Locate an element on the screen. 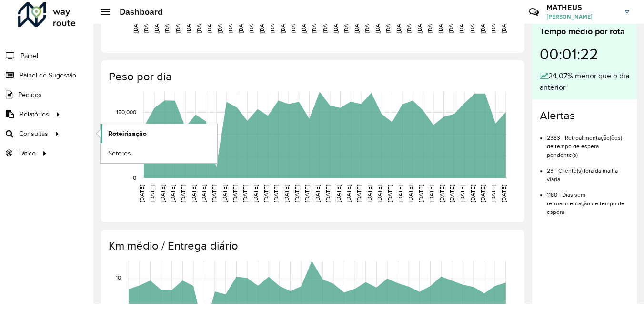 The height and width of the screenshot is (309, 644). div: 00:01:22 is located at coordinates (585, 55).